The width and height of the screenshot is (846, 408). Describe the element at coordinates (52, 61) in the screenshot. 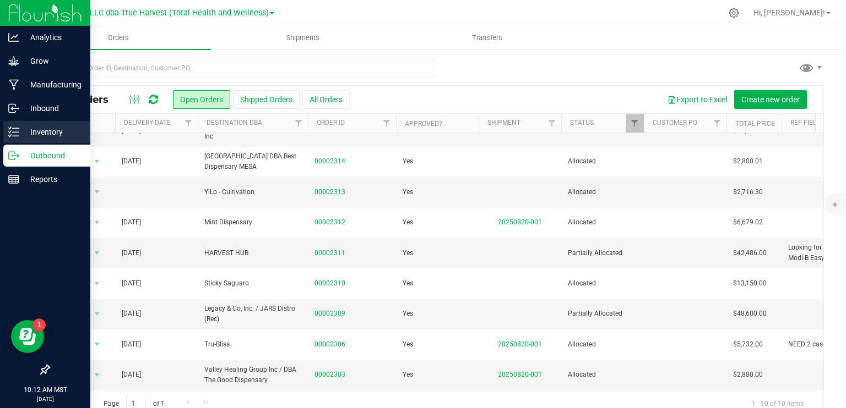

I see `p: Grow` at that location.